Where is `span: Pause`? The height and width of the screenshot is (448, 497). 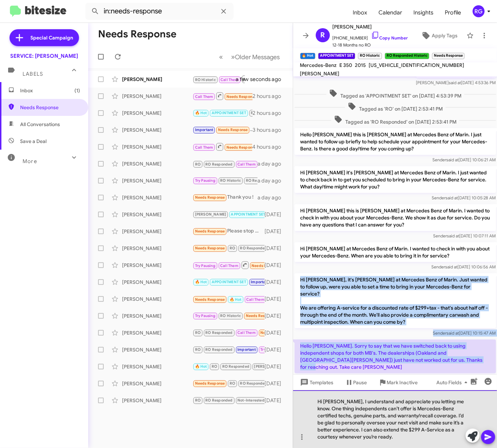
span: Pause is located at coordinates (360, 383).